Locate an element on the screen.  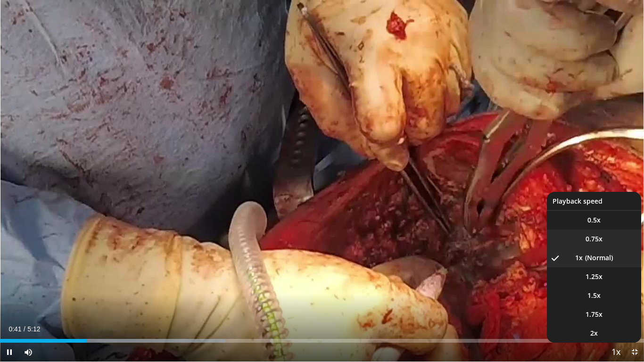
span: 1.5x is located at coordinates (594, 296).